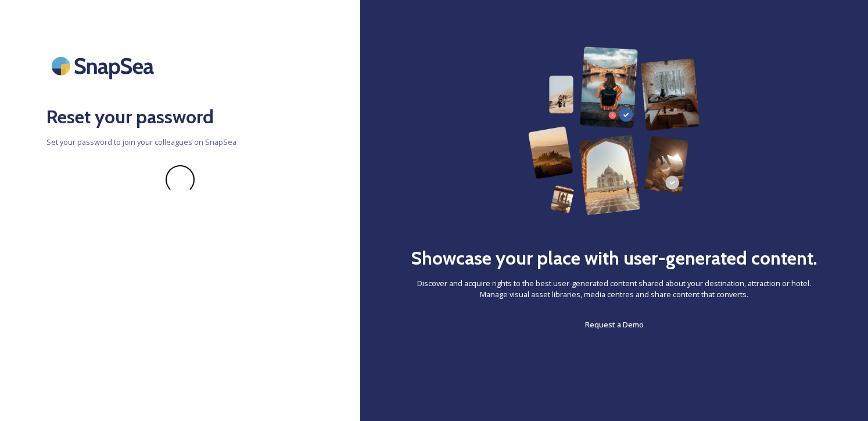 Image resolution: width=868 pixels, height=421 pixels. What do you see at coordinates (614, 258) in the screenshot?
I see `h2: Showcase your place with user-generated content.` at bounding box center [614, 258].